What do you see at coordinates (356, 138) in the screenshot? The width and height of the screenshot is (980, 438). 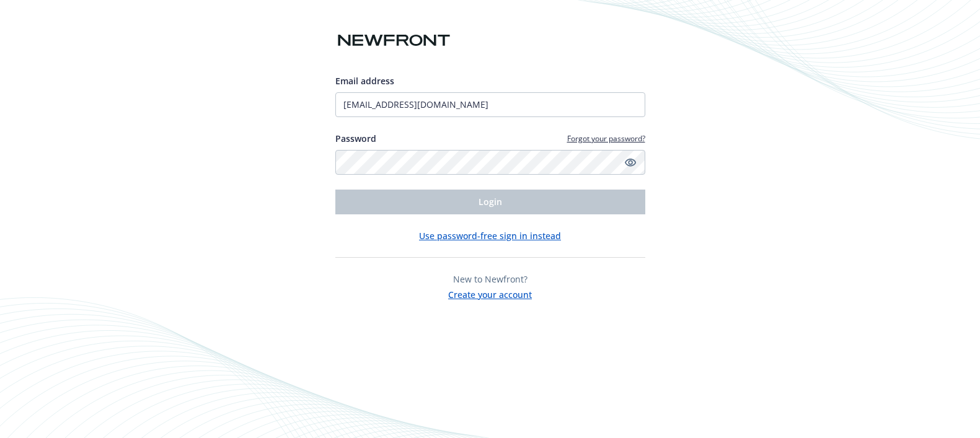 I see `label: Password` at bounding box center [356, 138].